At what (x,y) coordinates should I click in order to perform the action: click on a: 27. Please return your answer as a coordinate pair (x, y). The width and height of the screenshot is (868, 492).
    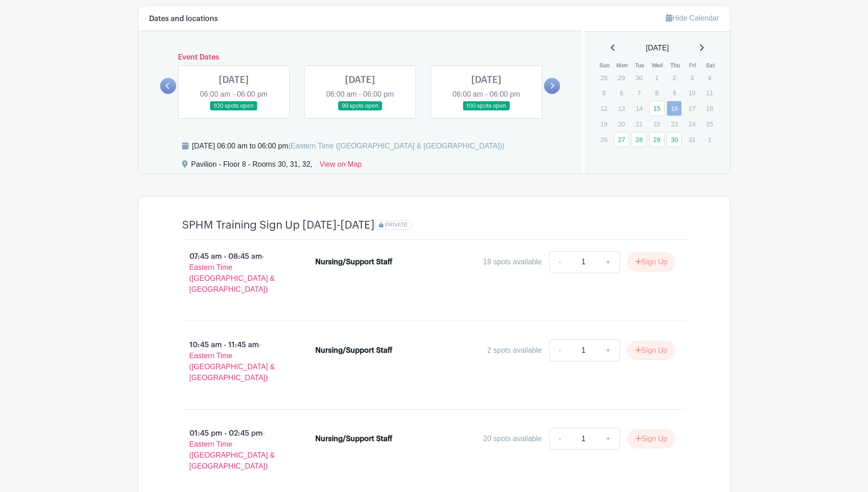
    Looking at the image, I should click on (622, 139).